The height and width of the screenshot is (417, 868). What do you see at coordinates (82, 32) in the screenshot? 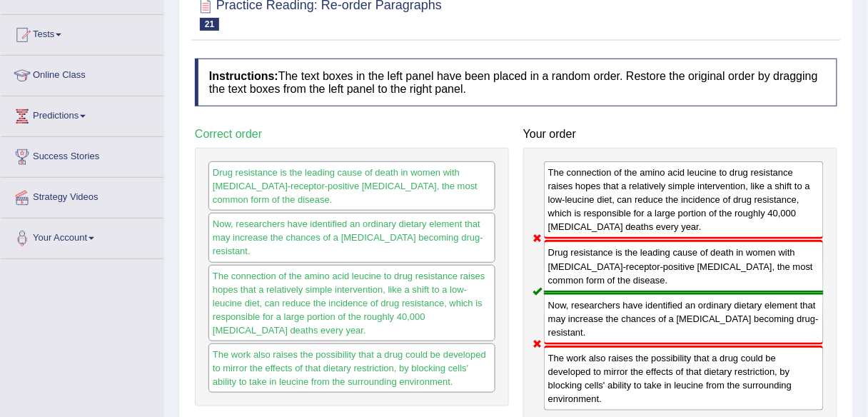
I see `a: Tests` at bounding box center [82, 32].